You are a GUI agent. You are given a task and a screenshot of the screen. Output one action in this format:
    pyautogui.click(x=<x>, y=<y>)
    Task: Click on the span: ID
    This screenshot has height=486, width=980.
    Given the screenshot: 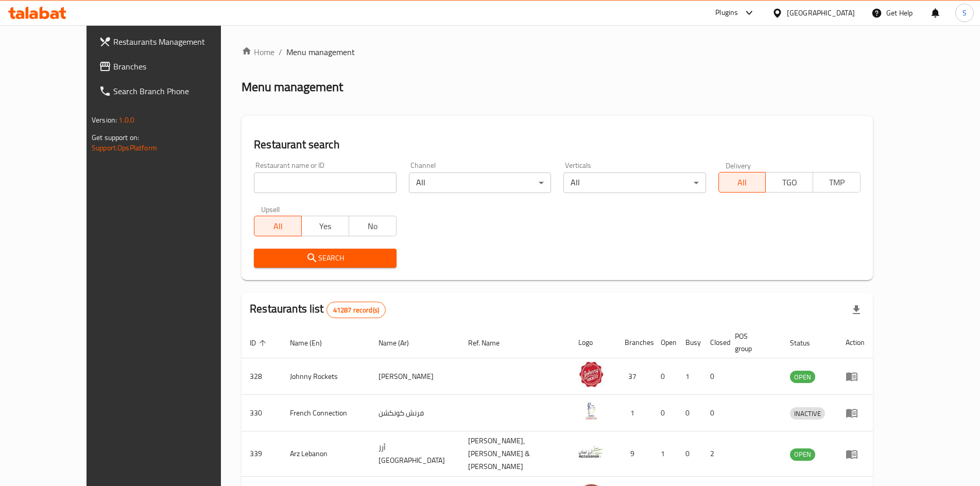 What is the action you would take?
    pyautogui.click(x=260, y=342)
    